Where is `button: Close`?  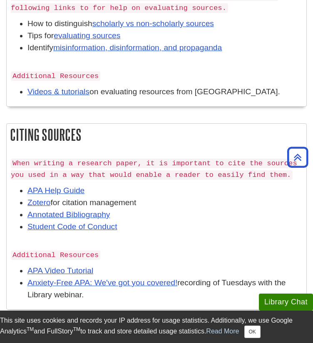 button: Close is located at coordinates (252, 332).